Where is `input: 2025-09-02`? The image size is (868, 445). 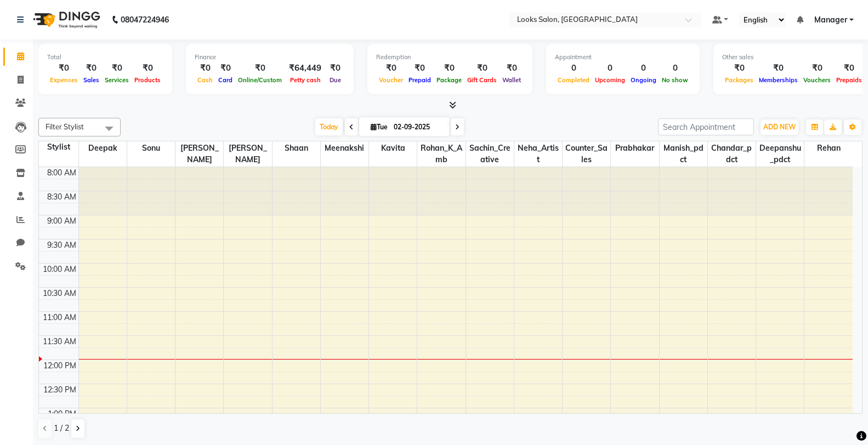 input: 2025-09-02 is located at coordinates (418, 127).